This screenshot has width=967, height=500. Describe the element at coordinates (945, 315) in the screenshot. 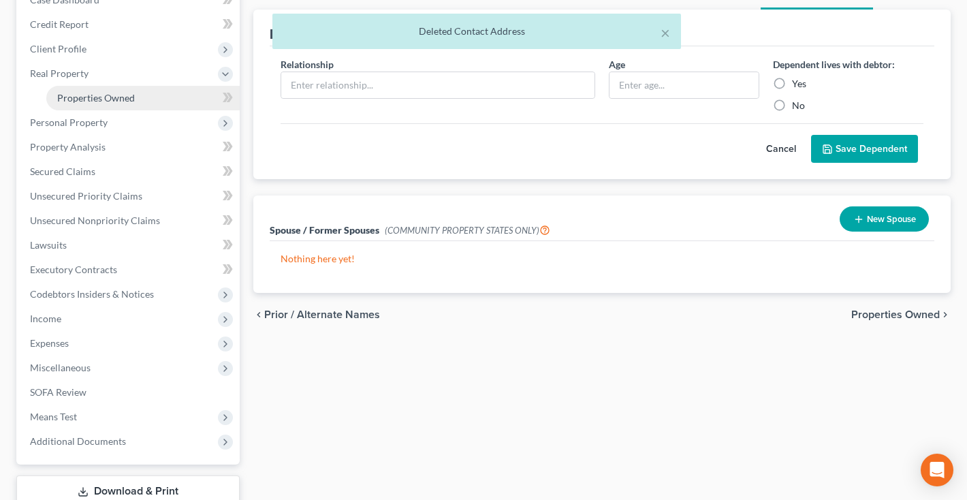

I see `i: chevron_right` at that location.